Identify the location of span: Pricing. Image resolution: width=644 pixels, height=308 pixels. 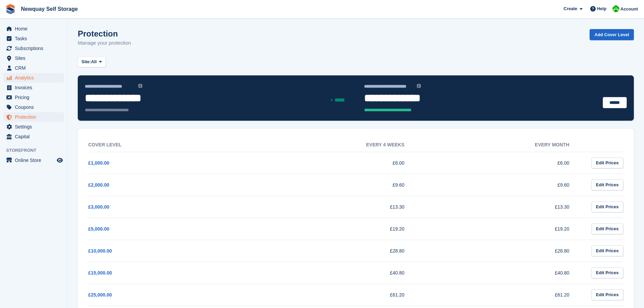
(35, 97).